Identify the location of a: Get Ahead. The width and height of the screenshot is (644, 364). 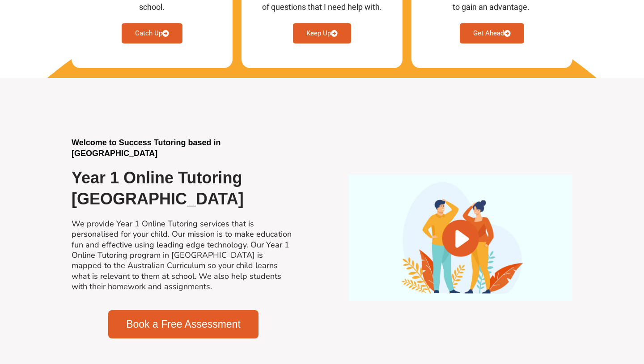
(492, 33).